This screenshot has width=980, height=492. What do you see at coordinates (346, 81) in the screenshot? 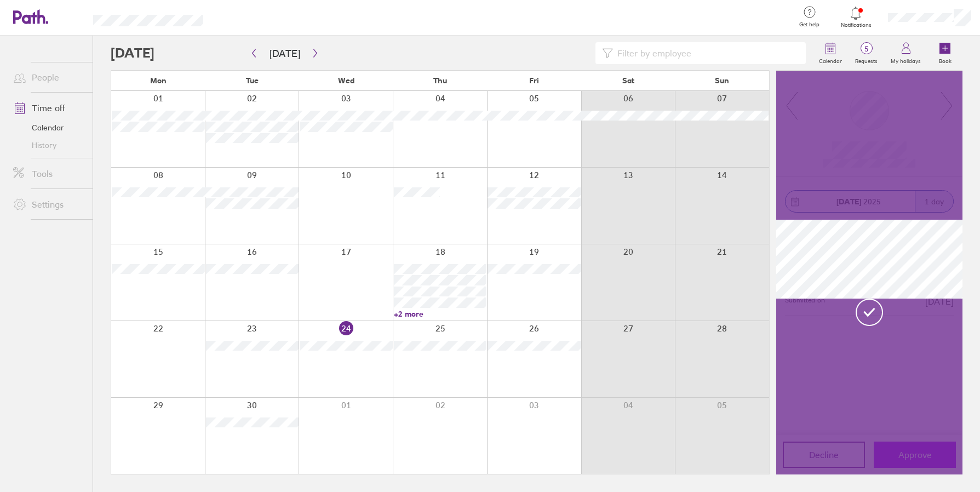
I see `span: Wed` at bounding box center [346, 81].